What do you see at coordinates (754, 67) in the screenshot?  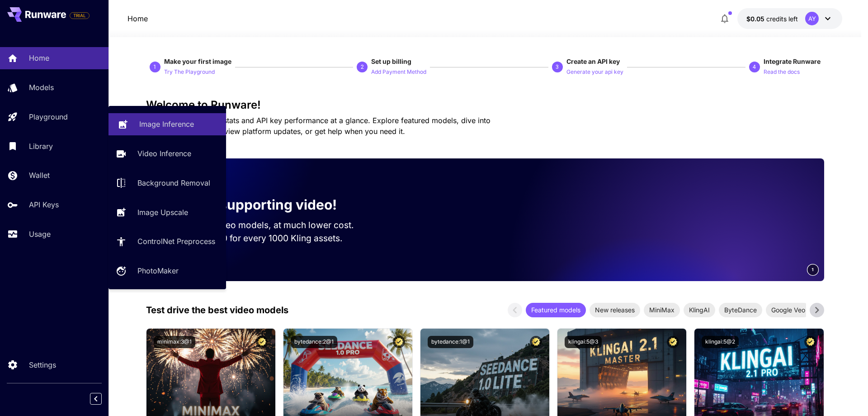 I see `p: 4` at bounding box center [754, 67].